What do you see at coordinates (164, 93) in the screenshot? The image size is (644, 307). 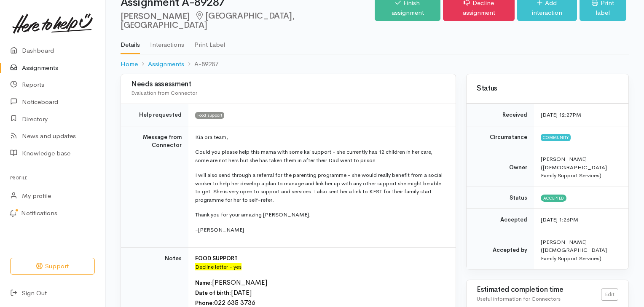 I see `span: Evaluation from Connector` at bounding box center [164, 93].